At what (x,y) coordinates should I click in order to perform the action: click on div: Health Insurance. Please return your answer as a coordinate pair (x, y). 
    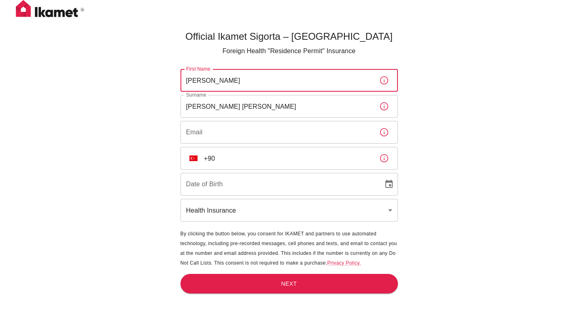
    Looking at the image, I should click on (289, 210).